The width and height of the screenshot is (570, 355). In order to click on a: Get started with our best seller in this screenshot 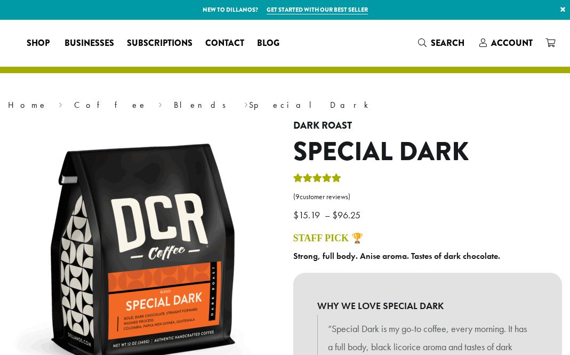, I will do `click(317, 10)`.